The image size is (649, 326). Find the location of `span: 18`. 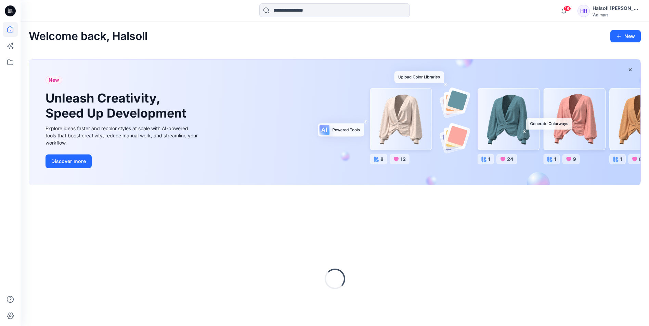

span: 18 is located at coordinates (567, 9).